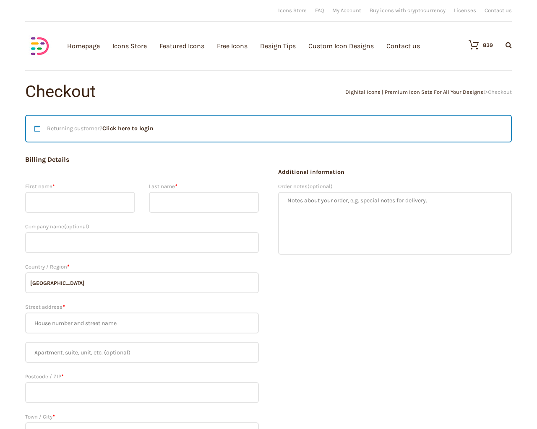 This screenshot has width=537, height=429. I want to click on label: Company name, so click(142, 227).